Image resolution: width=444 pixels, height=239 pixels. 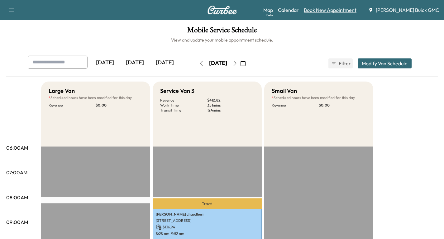 What do you see at coordinates (385, 63) in the screenshot?
I see `button: Modify Van Schedule` at bounding box center [385, 63].